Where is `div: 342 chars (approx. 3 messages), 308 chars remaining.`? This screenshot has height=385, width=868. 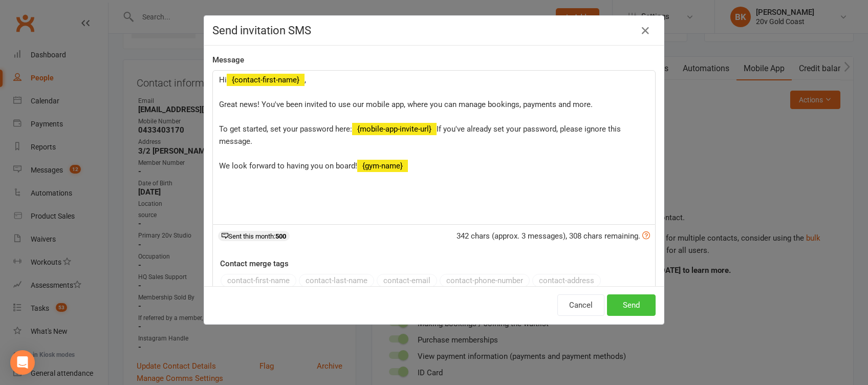
div: 342 chars (approx. 3 messages), 308 chars remaining. is located at coordinates (553, 236).